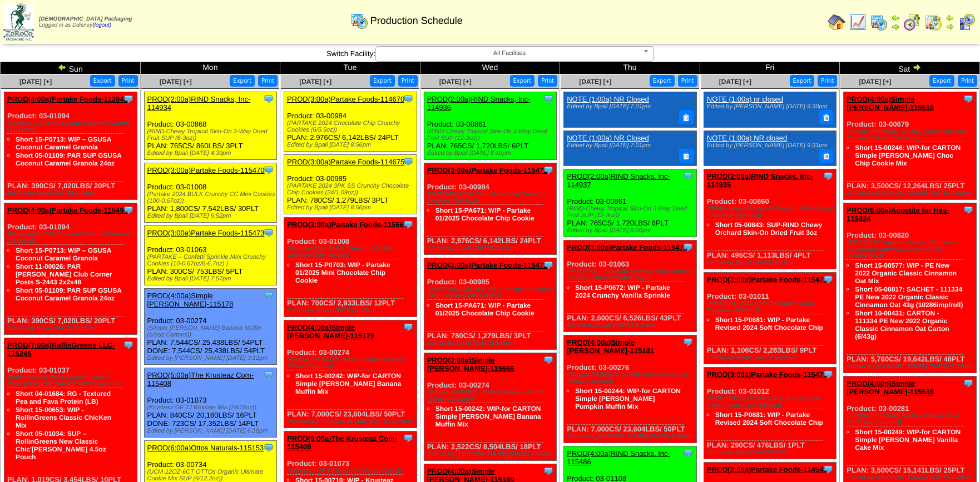  Describe the element at coordinates (485, 214) in the screenshot. I see `a: Short 15-PA671: WIP - Partake 01/2025 Chocolate Chip Cookie` at that location.